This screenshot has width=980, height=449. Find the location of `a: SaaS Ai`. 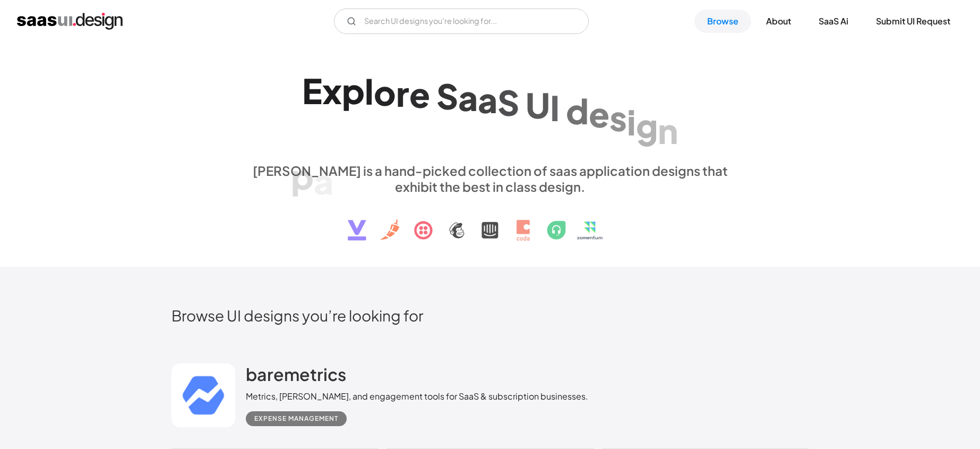

a: SaaS Ai is located at coordinates (834, 21).